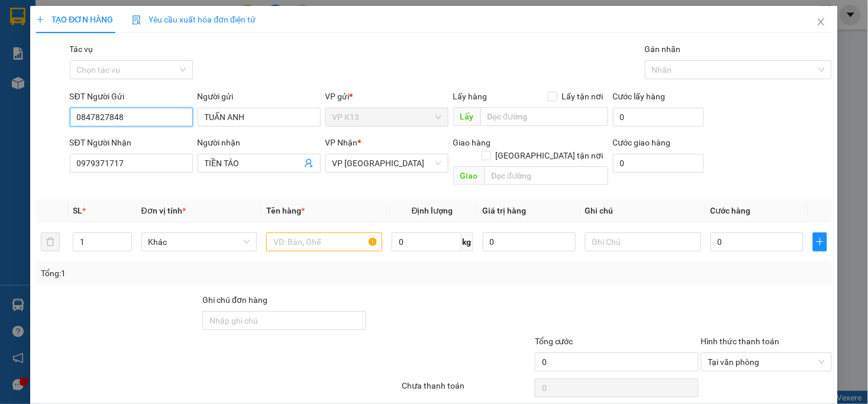 This screenshot has height=404, width=868. What do you see at coordinates (659, 117) in the screenshot?
I see `input: Cước lấy hàng` at bounding box center [659, 117].